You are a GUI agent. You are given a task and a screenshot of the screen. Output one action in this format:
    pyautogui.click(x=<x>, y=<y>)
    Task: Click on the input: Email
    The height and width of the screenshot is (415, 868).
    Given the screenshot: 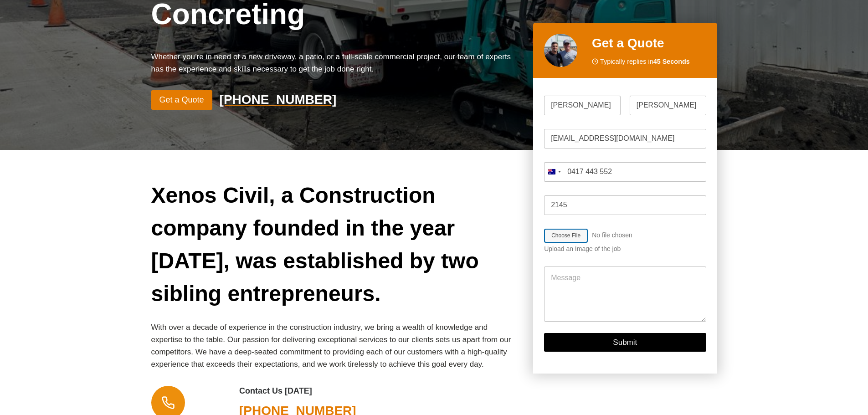 What is the action you would take?
    pyautogui.click(x=625, y=138)
    